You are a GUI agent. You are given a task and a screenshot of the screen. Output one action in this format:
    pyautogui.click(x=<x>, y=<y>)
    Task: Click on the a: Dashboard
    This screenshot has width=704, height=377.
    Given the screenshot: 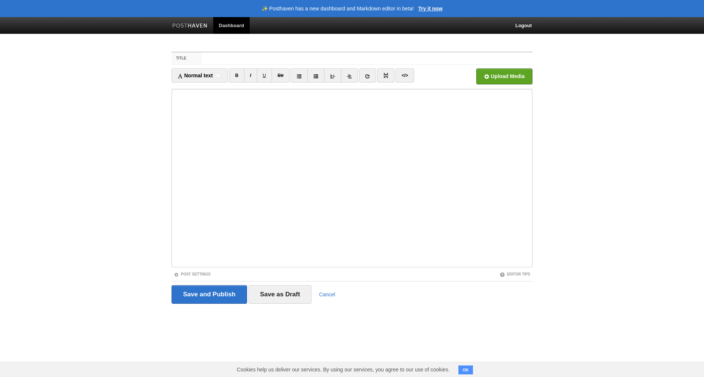 What is the action you would take?
    pyautogui.click(x=231, y=25)
    